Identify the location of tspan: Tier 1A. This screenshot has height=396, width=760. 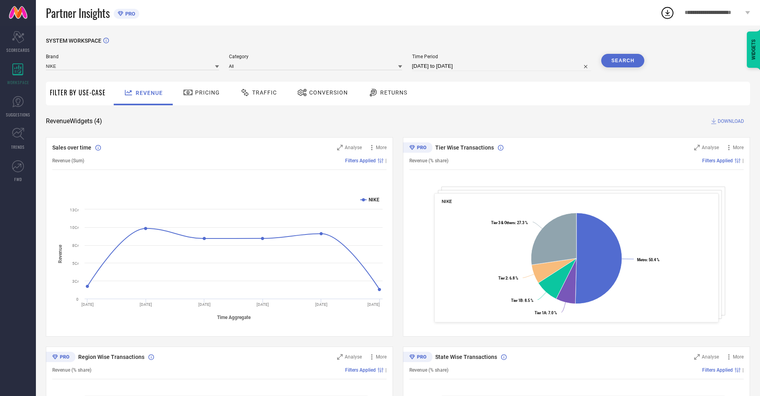
(540, 313).